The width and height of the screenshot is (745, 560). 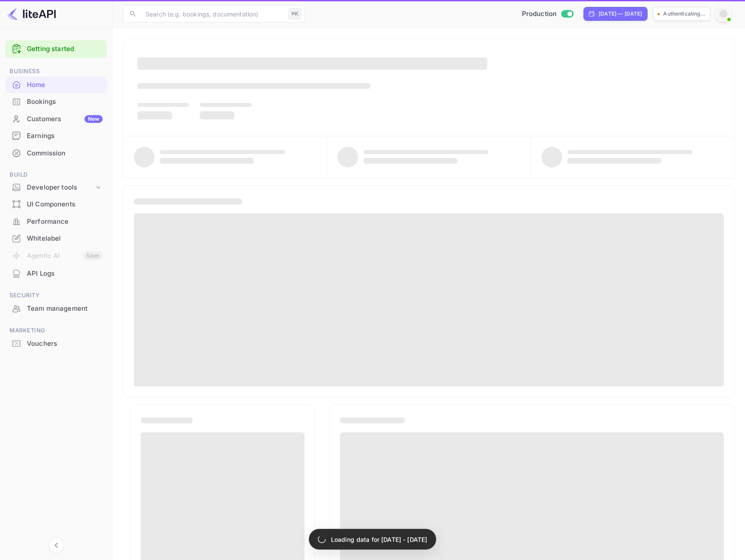 I want to click on span: Build, so click(x=56, y=175).